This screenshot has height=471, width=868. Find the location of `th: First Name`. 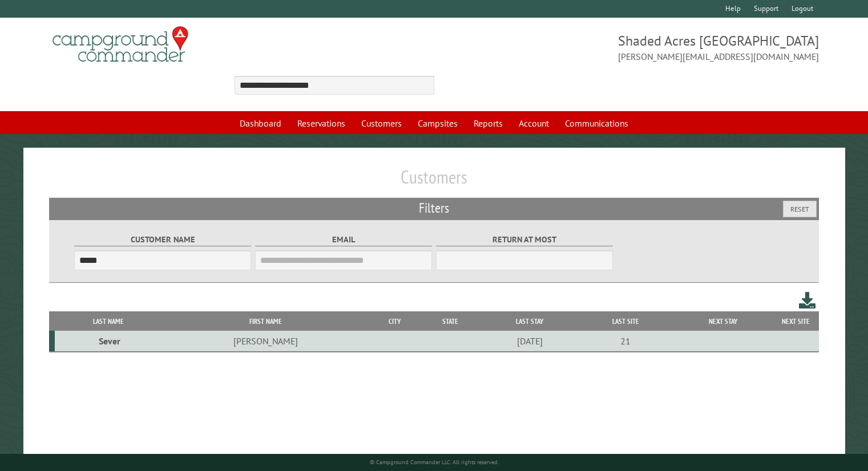

th: First Name is located at coordinates (266, 321).